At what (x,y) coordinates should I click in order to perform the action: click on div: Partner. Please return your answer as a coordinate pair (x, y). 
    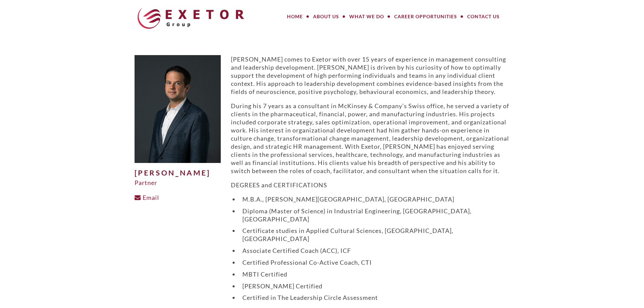
    Looking at the image, I should click on (178, 182).